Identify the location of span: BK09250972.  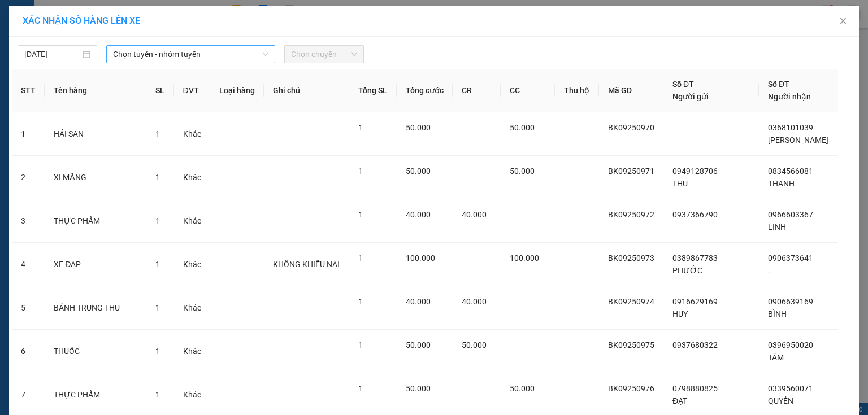
(631, 214).